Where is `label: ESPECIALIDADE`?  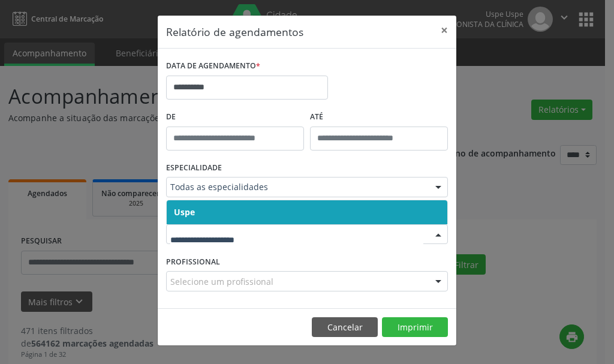
label: ESPECIALIDADE is located at coordinates (194, 168).